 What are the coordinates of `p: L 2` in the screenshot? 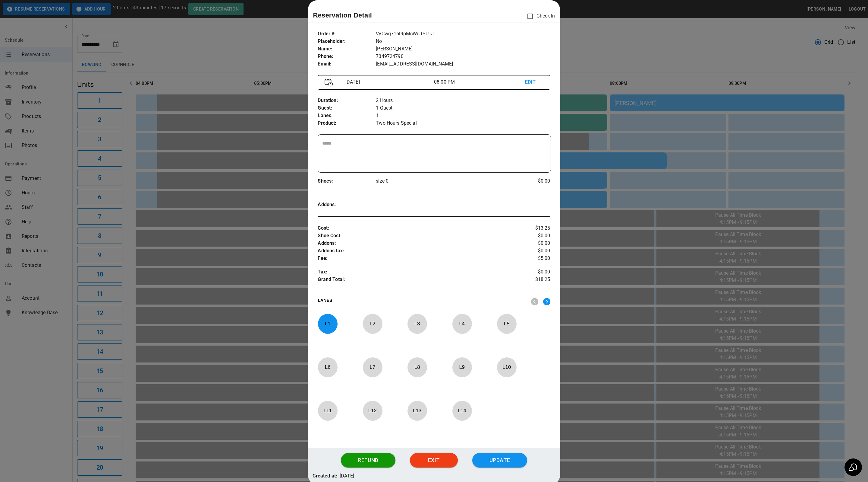 It's located at (373, 323).